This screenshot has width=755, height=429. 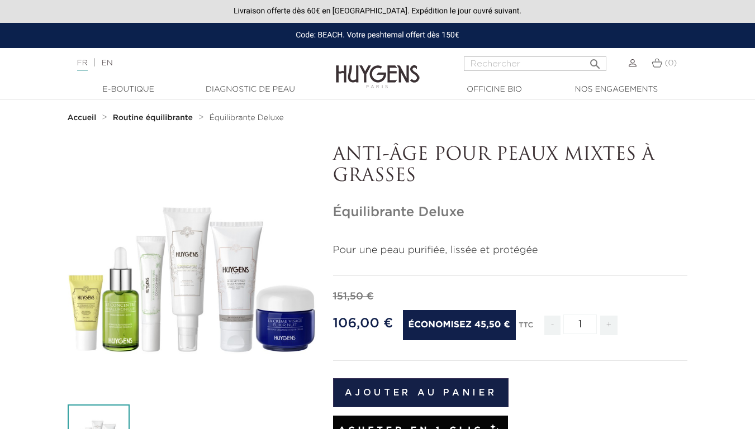 What do you see at coordinates (129, 89) in the screenshot?
I see `a: E-Boutique` at bounding box center [129, 89].